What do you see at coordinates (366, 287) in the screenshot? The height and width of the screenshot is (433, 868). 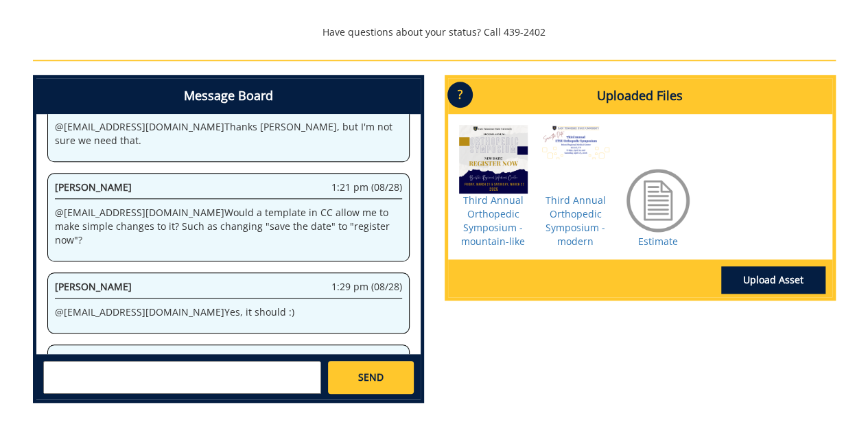 I see `span: 1:29 pm (08/28)` at bounding box center [366, 287].